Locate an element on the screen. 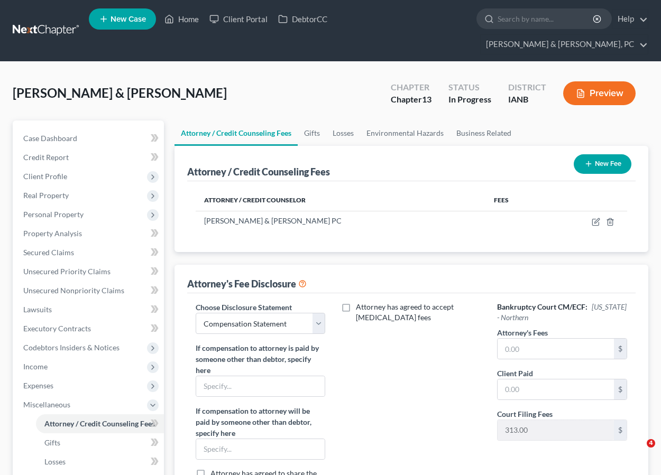 The height and width of the screenshot is (475, 661). a: Environmental Hazards is located at coordinates (405, 133).